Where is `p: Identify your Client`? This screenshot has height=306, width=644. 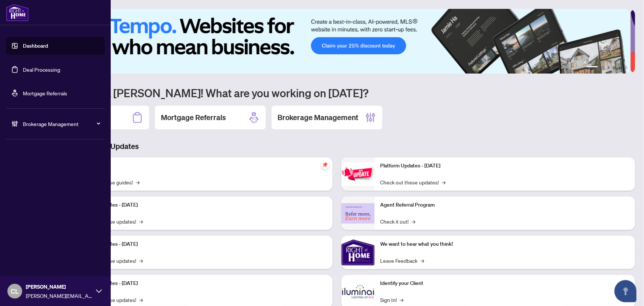
p: Identify your Client is located at coordinates (505, 283).